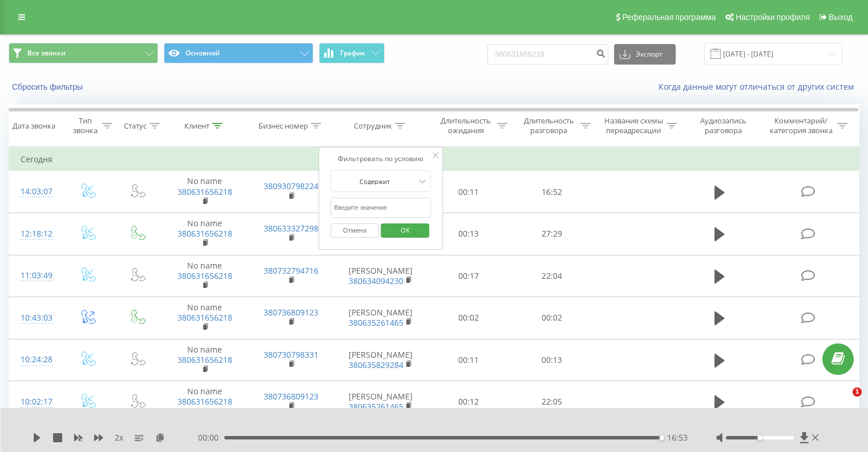 This screenshot has height=452, width=868. Describe the element at coordinates (35, 233) in the screenshot. I see `div: 12:18:12` at that location.